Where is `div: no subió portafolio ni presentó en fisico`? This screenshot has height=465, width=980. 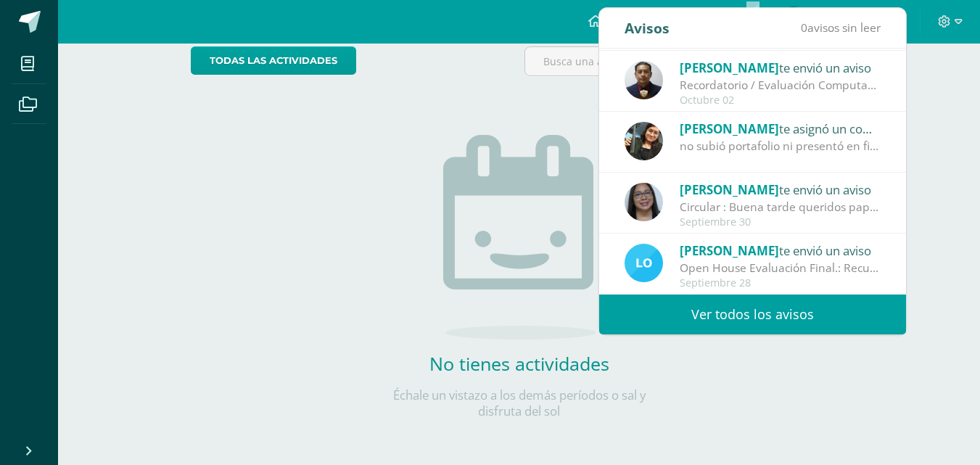
div: no subió portafolio ni presentó en fisico is located at coordinates (781, 146).